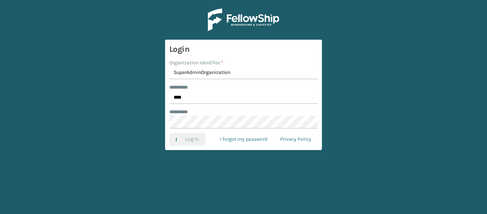 This screenshot has height=214, width=487. I want to click on label: Organization Identifier, so click(196, 62).